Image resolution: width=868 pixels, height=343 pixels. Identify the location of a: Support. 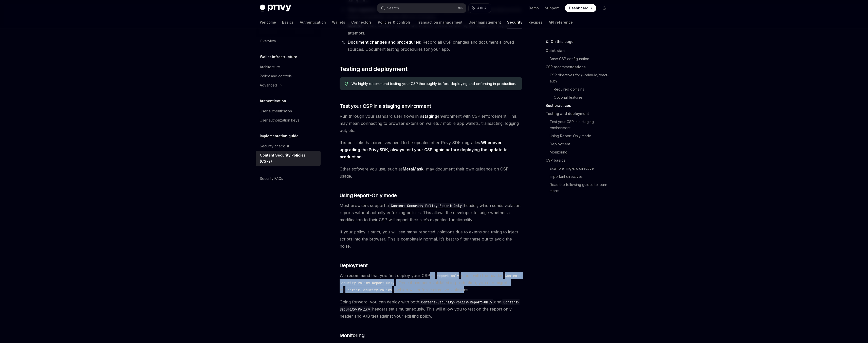
(552, 8).